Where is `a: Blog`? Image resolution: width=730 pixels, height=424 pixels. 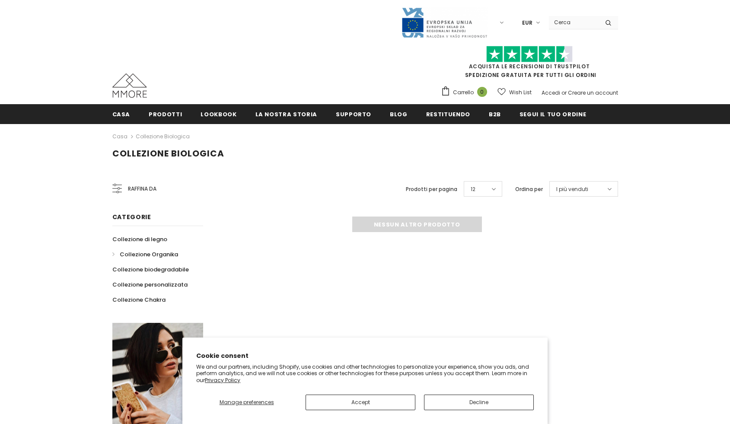
a: Blog is located at coordinates (398, 114).